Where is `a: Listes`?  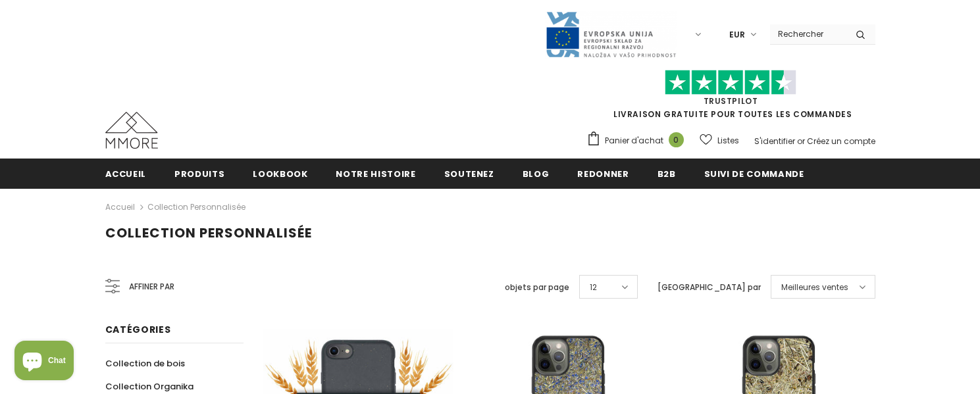
a: Listes is located at coordinates (719, 140).